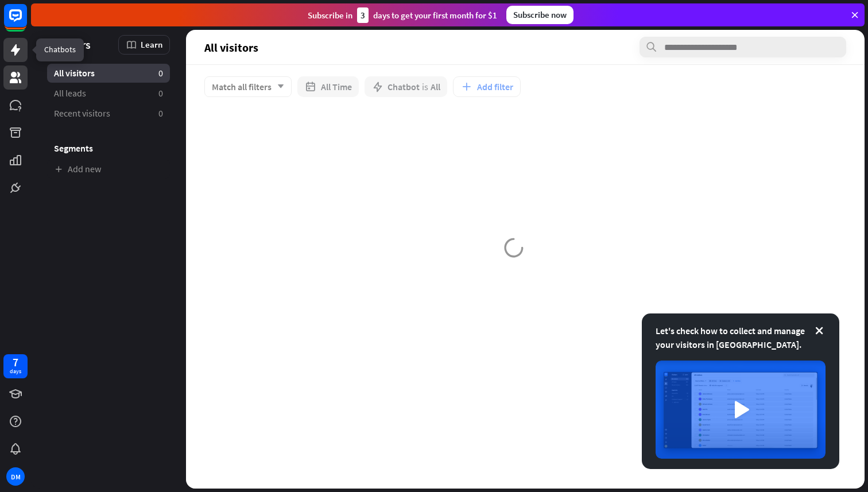 Image resolution: width=868 pixels, height=492 pixels. What do you see at coordinates (16, 366) in the screenshot?
I see `a: 7 days` at bounding box center [16, 366].